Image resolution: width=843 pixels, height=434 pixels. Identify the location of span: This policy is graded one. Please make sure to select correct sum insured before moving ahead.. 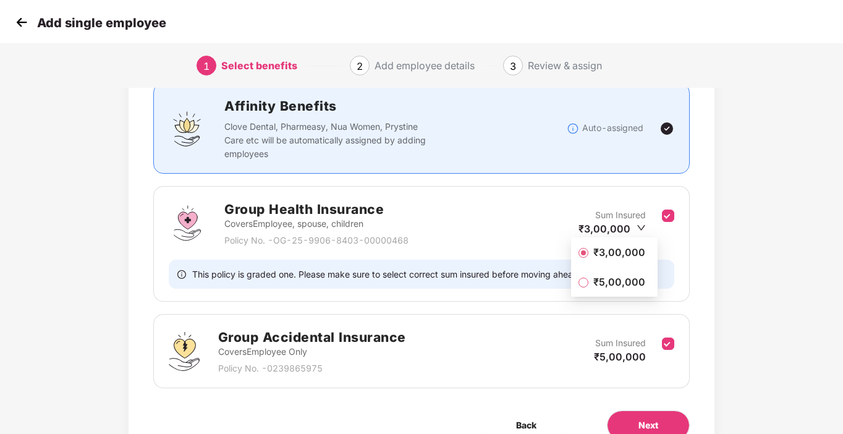
(386, 274).